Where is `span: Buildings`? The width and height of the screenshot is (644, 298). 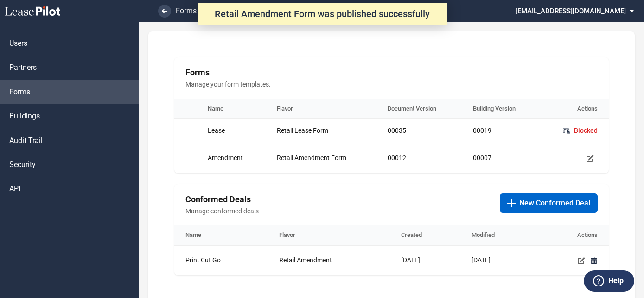 span: Buildings is located at coordinates (25, 116).